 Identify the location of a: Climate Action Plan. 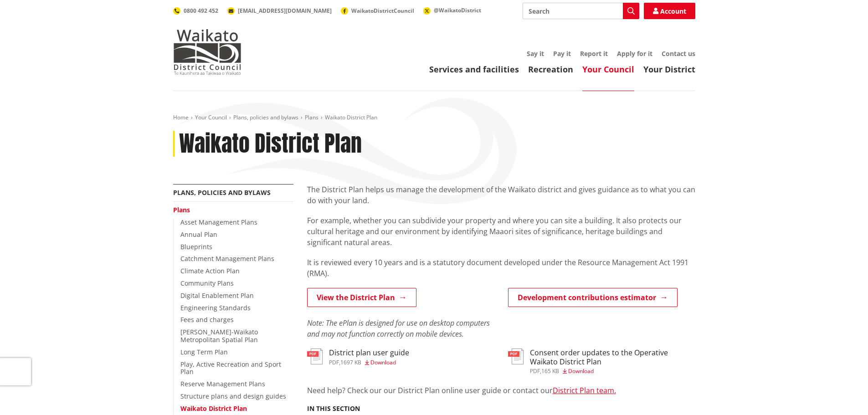
(210, 271).